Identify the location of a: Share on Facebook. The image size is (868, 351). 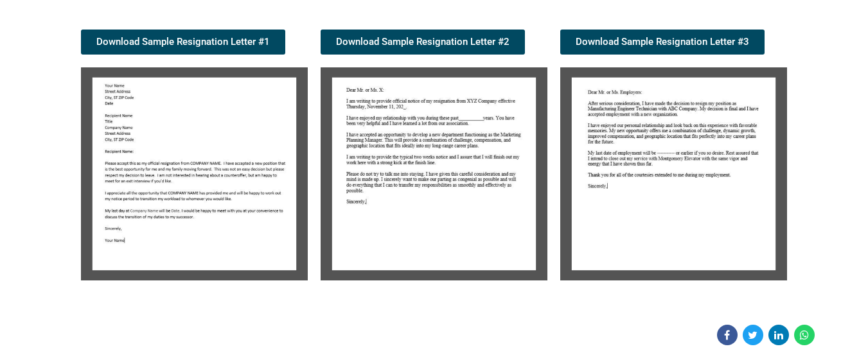
(727, 335).